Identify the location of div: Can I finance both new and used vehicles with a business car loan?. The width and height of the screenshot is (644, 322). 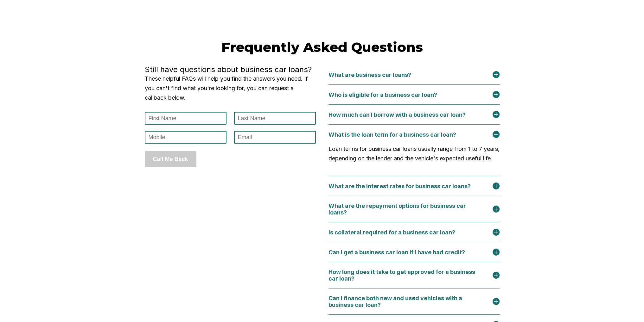
(410, 302).